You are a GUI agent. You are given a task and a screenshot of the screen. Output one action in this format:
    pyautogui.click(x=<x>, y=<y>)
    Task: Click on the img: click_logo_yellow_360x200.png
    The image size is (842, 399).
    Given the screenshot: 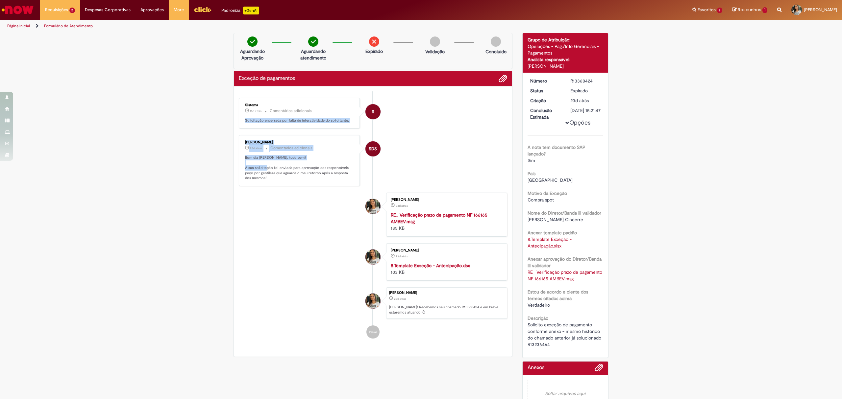 What is the action you would take?
    pyautogui.click(x=203, y=10)
    